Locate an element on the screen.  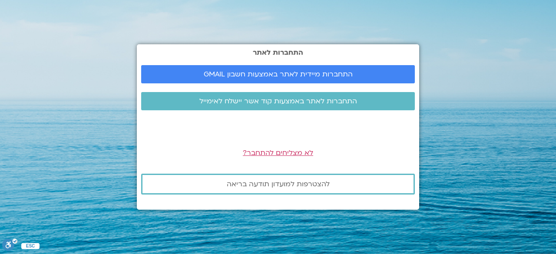
h2: התחברות לאתר is located at coordinates (278, 53).